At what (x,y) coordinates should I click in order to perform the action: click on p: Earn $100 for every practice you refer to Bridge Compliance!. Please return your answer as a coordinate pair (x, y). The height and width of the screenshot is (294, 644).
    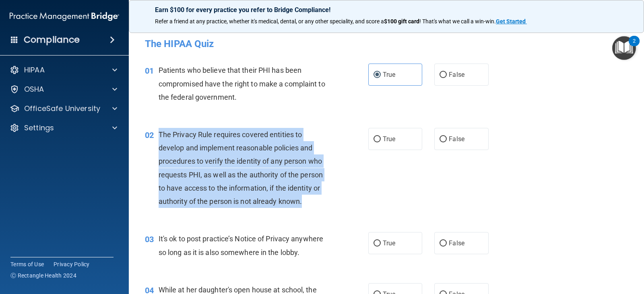
    Looking at the image, I should click on (387, 10).